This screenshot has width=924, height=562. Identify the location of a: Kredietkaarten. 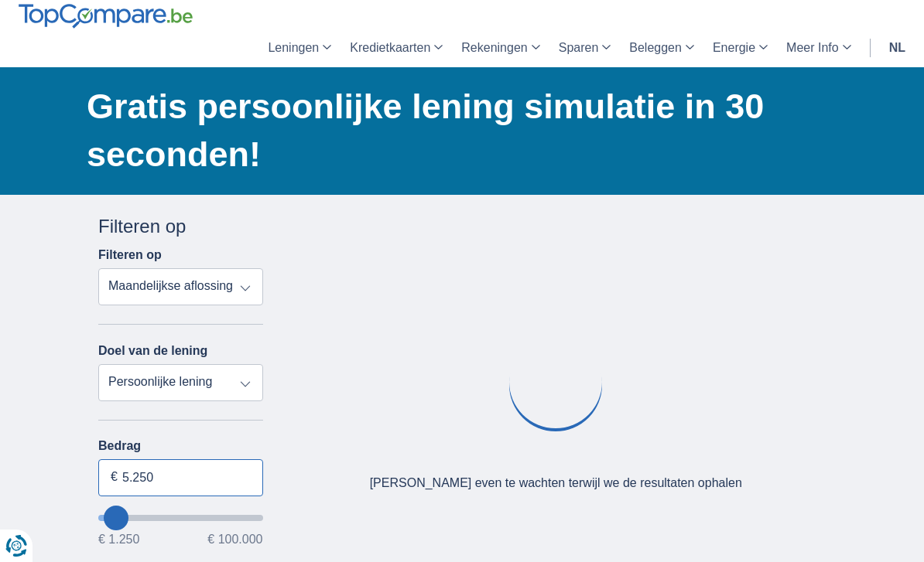
(396, 48).